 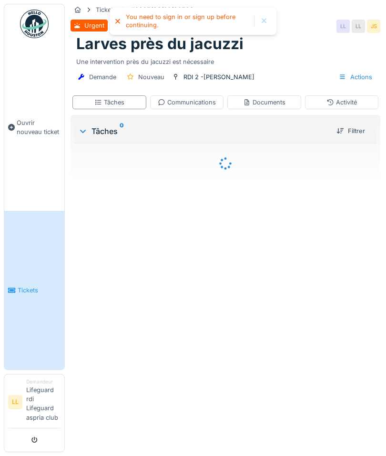 I want to click on sup: 0, so click(x=122, y=131).